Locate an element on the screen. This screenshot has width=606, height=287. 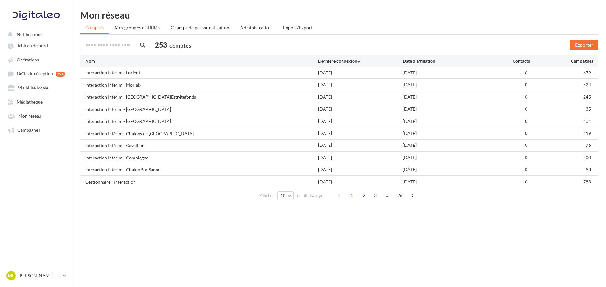
a: Mon réseau is located at coordinates (36, 116).